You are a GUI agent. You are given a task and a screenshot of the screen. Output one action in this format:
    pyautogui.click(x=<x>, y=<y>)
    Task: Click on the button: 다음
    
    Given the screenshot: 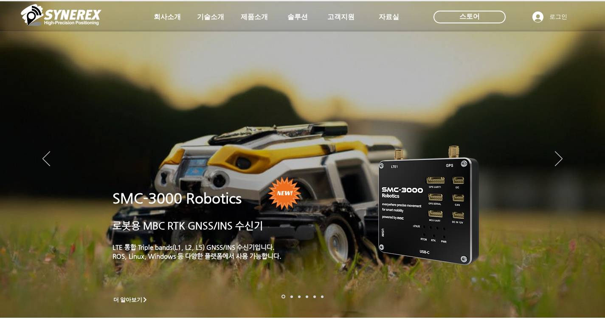 What is the action you would take?
    pyautogui.click(x=559, y=159)
    